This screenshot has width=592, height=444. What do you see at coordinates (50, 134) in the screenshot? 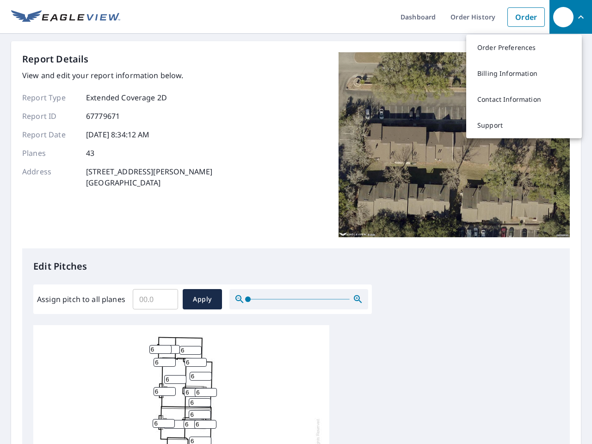
I see `p: Report Date` at bounding box center [50, 134].